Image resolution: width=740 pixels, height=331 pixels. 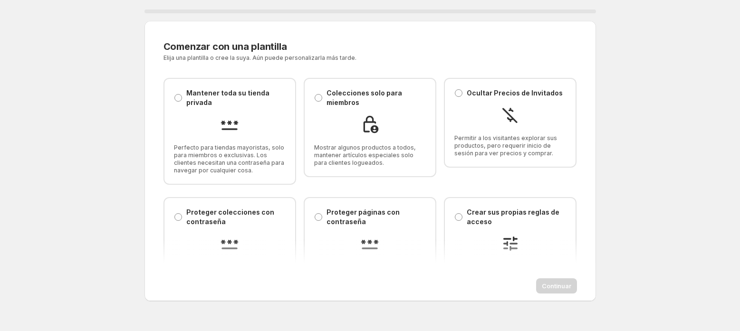 What do you see at coordinates (370, 155) in the screenshot?
I see `span: Mostrar algunos productos a todos, mantener artículos especiales solo para clientes logueados.` at bounding box center [370, 155].